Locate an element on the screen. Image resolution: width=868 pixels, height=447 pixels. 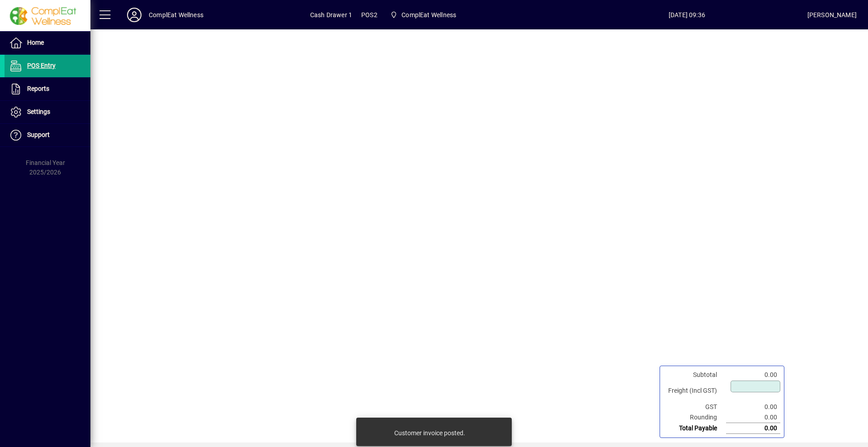
a: Settings is located at coordinates (47, 112).